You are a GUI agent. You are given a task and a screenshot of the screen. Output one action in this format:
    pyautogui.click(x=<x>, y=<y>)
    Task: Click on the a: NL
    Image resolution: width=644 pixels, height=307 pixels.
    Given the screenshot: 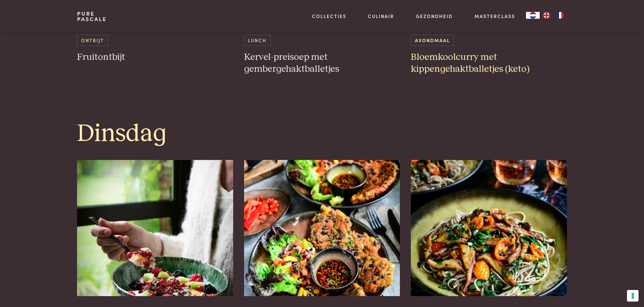 What is the action you would take?
    pyautogui.click(x=533, y=15)
    